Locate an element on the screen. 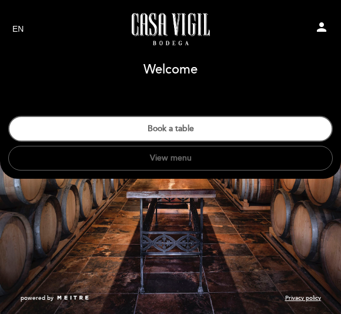  span: powered by is located at coordinates (37, 298).